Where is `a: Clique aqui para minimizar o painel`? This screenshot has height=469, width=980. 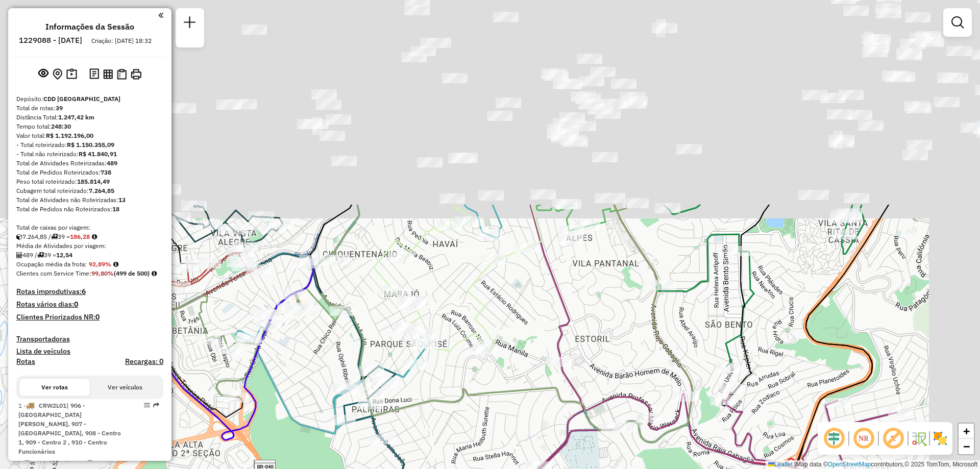 a: Clique aqui para minimizar o painel is located at coordinates (161, 15).